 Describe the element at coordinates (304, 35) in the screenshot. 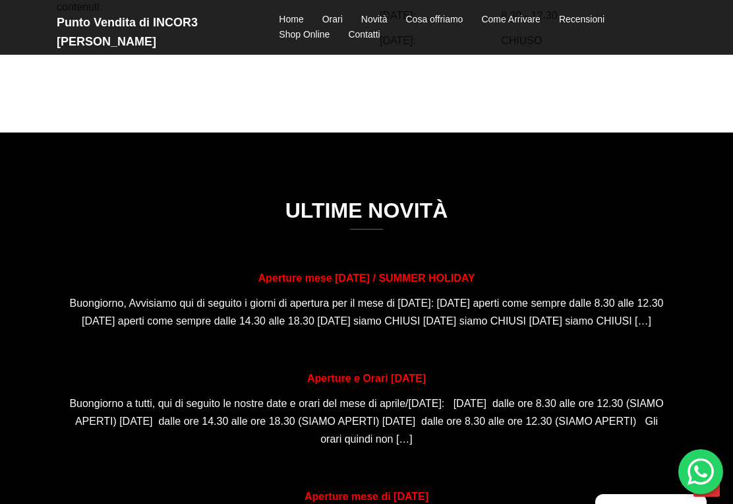

I see `a: Shop Online` at that location.